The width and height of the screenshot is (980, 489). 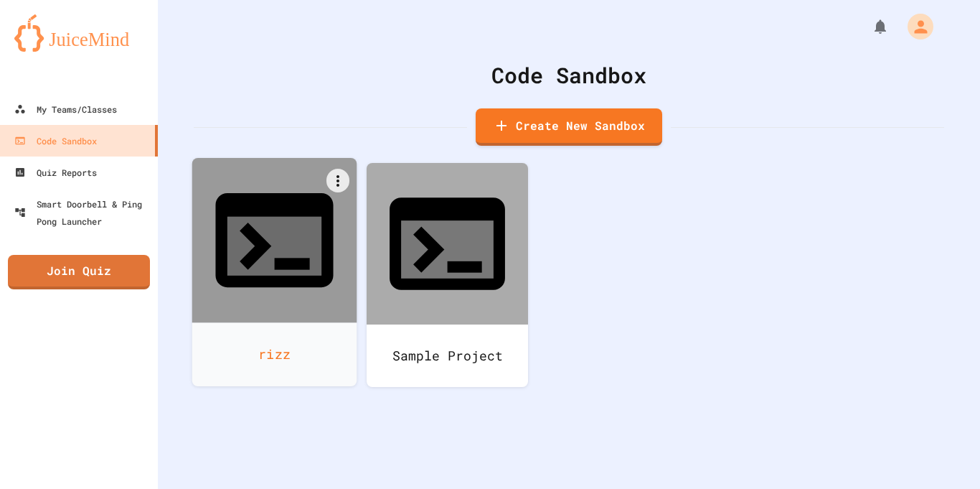 I want to click on a: rizz, so click(x=275, y=272).